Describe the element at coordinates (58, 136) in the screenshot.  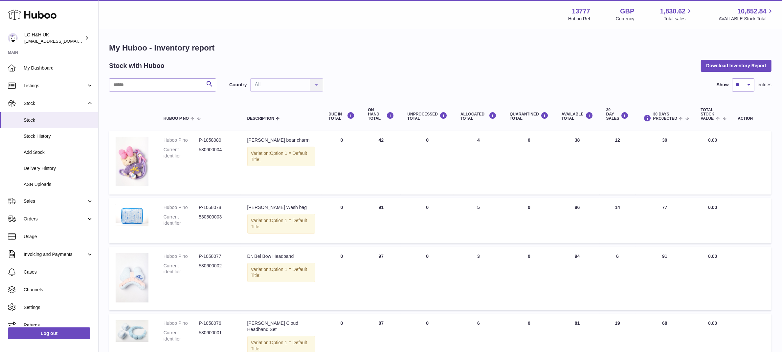
I see `span: Stock History` at that location.